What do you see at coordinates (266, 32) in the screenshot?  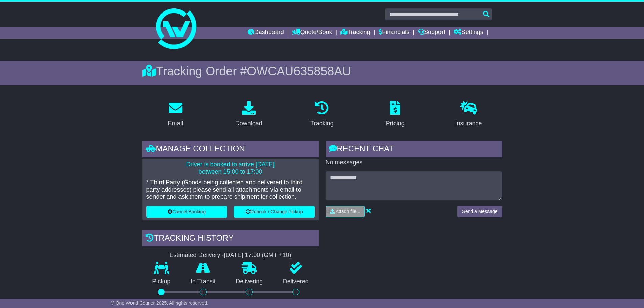 I see `a: Dashboard` at bounding box center [266, 32].